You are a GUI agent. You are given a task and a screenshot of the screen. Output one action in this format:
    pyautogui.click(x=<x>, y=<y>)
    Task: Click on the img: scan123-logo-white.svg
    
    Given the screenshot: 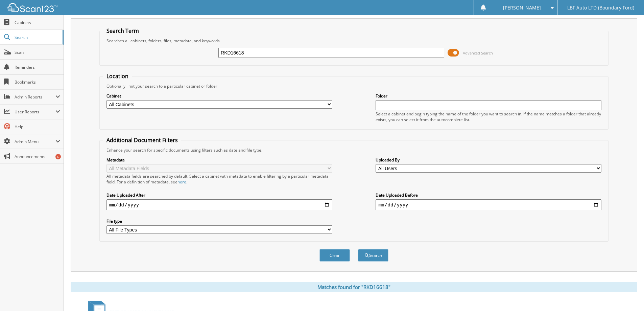 What is the action you would take?
    pyautogui.click(x=32, y=8)
    